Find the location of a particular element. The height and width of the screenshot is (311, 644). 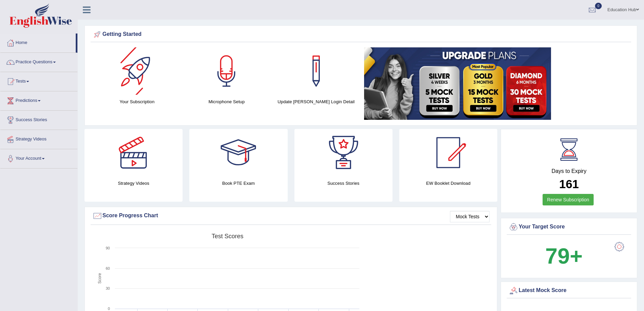

h4: Microphone Setup is located at coordinates (227, 102).